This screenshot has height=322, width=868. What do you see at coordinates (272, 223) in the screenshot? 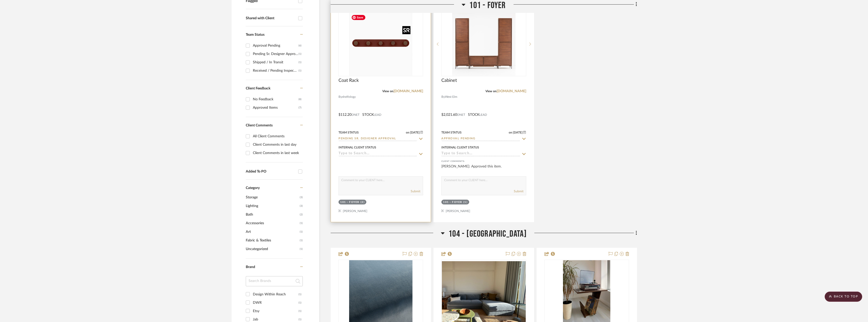
I see `span: Accessories` at bounding box center [272, 223].